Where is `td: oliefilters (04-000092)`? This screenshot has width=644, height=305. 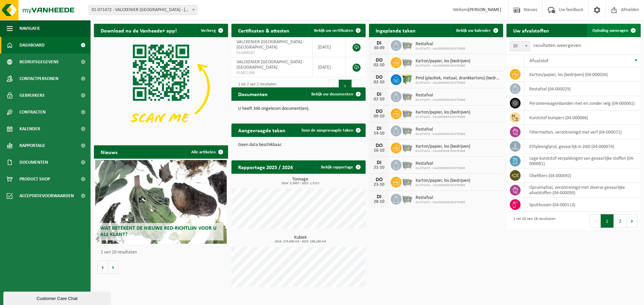 td: oliefilters (04-000092) is located at coordinates (582, 176).